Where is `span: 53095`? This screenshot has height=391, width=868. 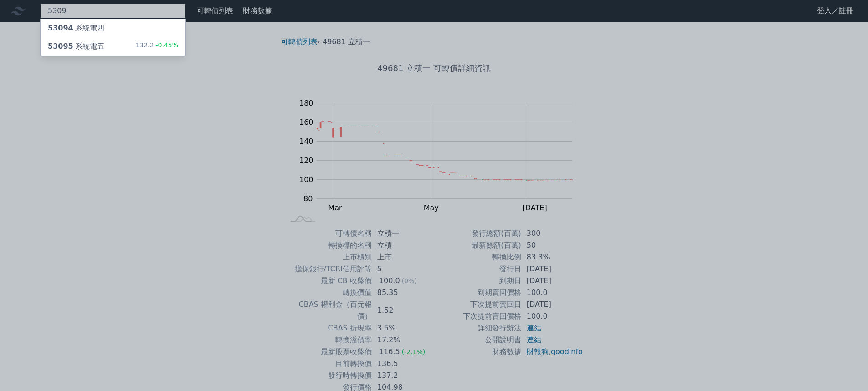 span: 53095 is located at coordinates (61, 46).